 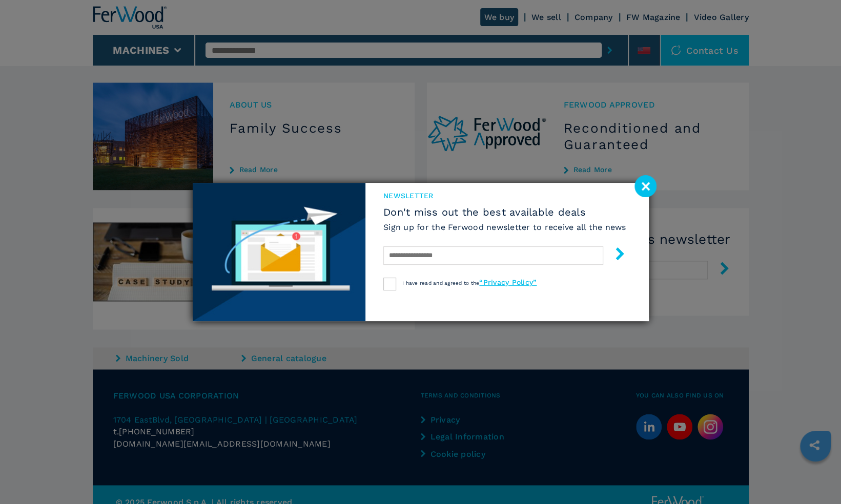 I want to click on a: “Privacy Policy”, so click(x=508, y=282).